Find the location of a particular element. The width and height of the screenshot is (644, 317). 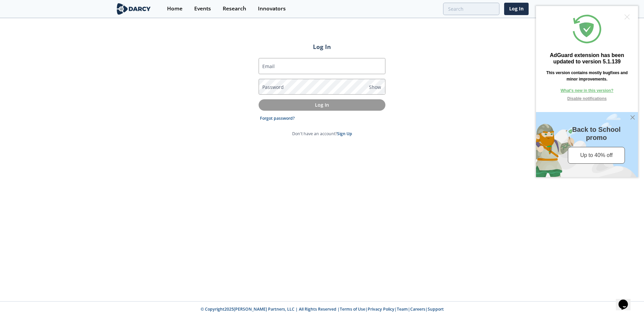

div: AdGuard extension has been updated to version 5.1.139 is located at coordinates (53, 55).